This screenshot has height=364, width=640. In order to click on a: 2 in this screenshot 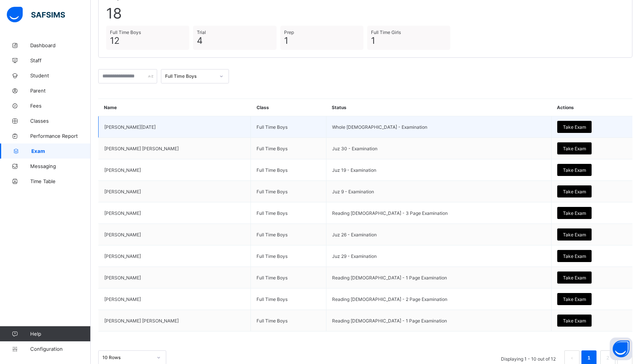, I will do `click(607, 358)`.